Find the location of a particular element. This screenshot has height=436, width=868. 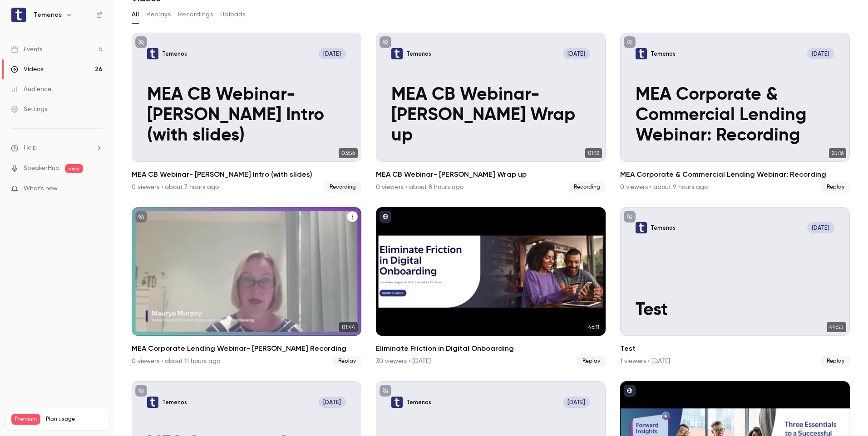

h2: Eliminate Friction in Digital Onboarding is located at coordinates (491, 348).